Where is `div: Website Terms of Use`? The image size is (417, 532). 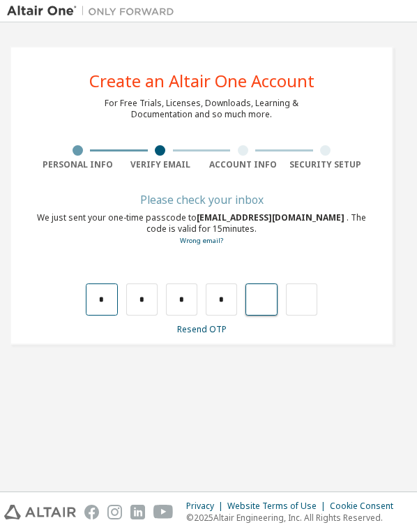 div: Website Terms of Use is located at coordinates (278, 505).